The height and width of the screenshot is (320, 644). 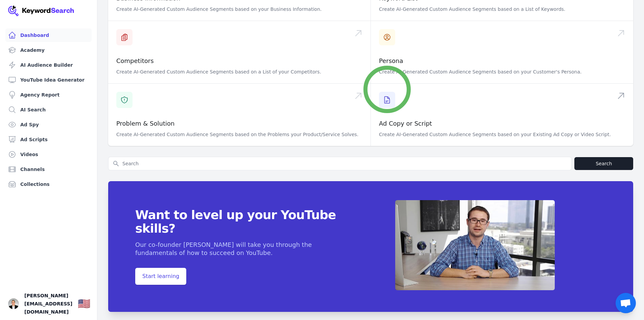 What do you see at coordinates (41, 11) in the screenshot?
I see `img: Your Company` at bounding box center [41, 11].